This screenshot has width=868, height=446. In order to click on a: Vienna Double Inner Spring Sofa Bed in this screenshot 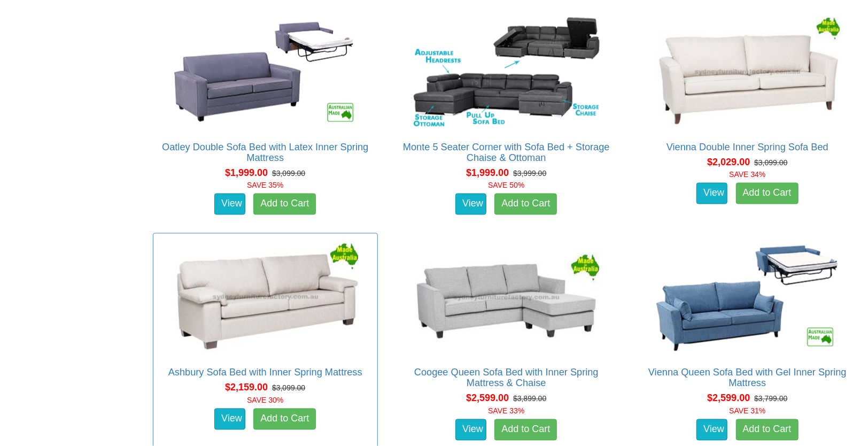, I will do `click(747, 147)`.